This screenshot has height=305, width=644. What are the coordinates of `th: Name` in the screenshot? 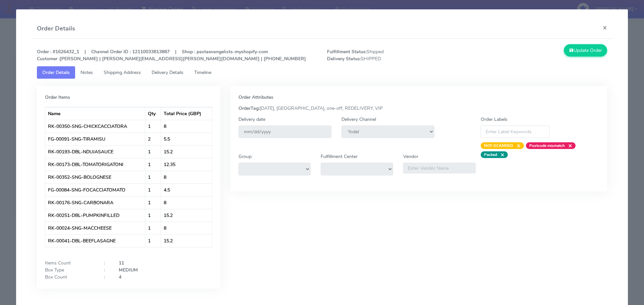 It's located at (95, 114).